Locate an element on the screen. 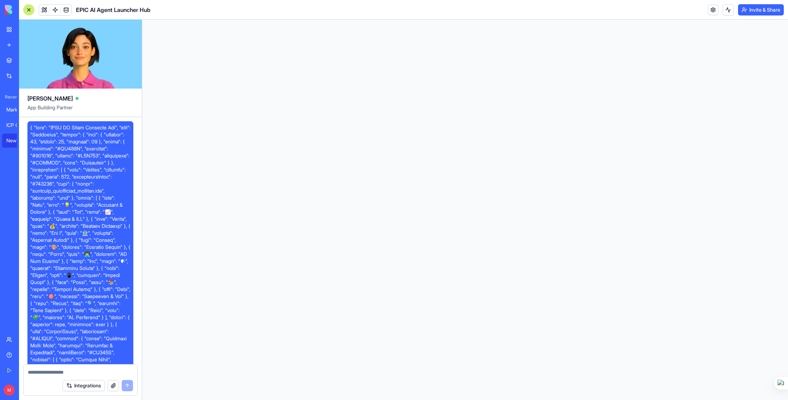 This screenshot has width=788, height=400. div: New App is located at coordinates (16, 141).